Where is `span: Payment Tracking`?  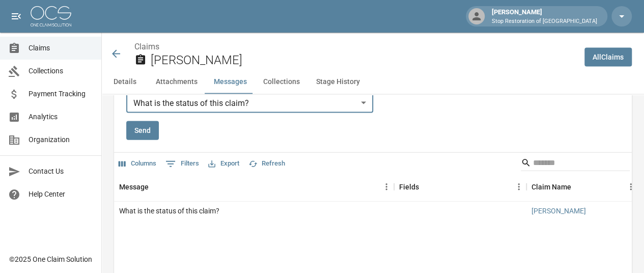 span: Payment Tracking is located at coordinates (61, 94).